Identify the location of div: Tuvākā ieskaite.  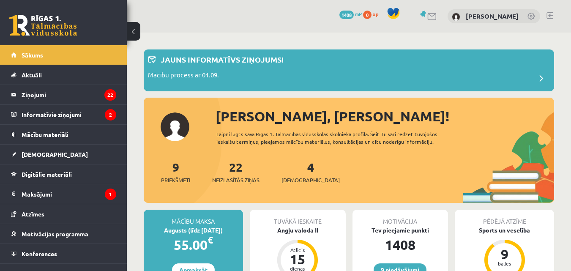
(297, 218).